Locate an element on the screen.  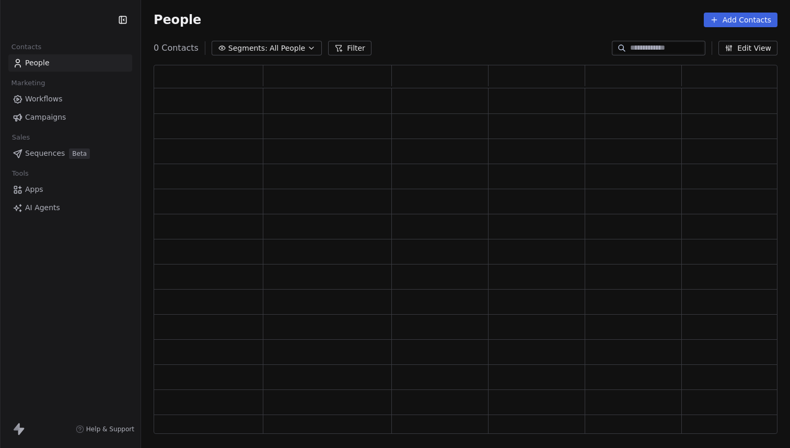
span: Apps is located at coordinates (34, 189).